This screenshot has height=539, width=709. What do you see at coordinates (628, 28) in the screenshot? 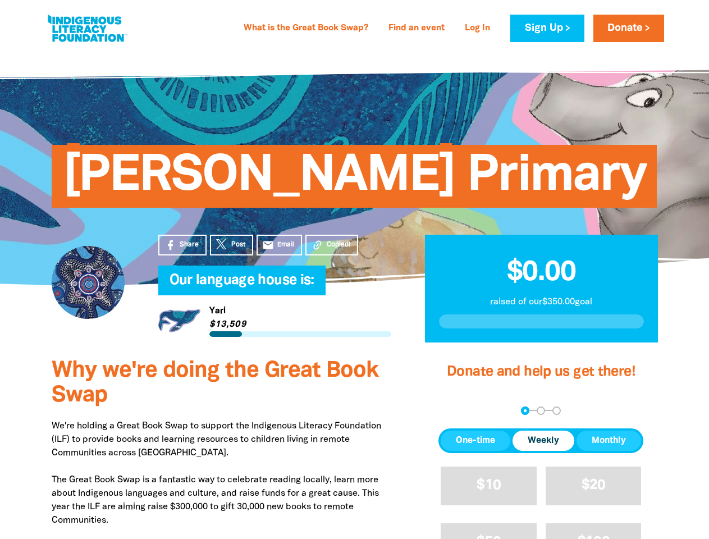
I see `a: Donate` at bounding box center [628, 28].